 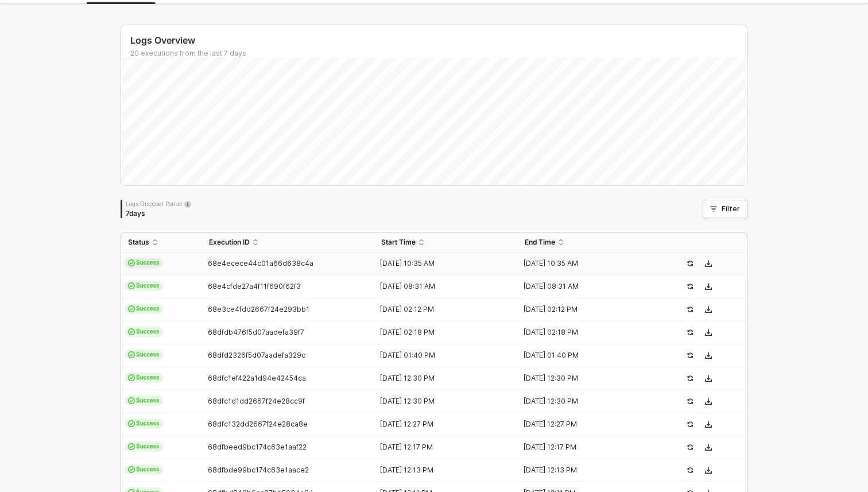 What do you see at coordinates (158, 204) in the screenshot?
I see `div: Logs Disposal Period` at bounding box center [158, 204].